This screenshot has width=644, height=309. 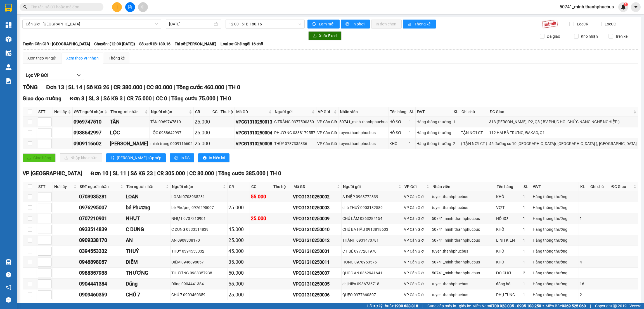 I want to click on div: C DUNG, so click(x=148, y=229).